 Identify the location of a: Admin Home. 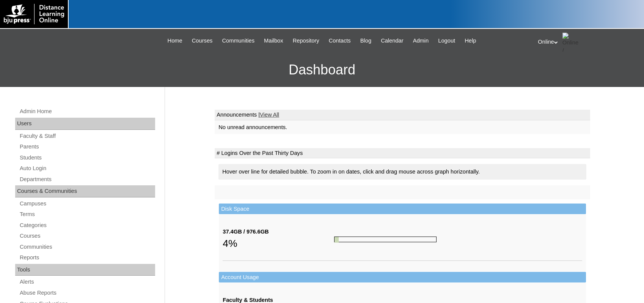
(87, 111).